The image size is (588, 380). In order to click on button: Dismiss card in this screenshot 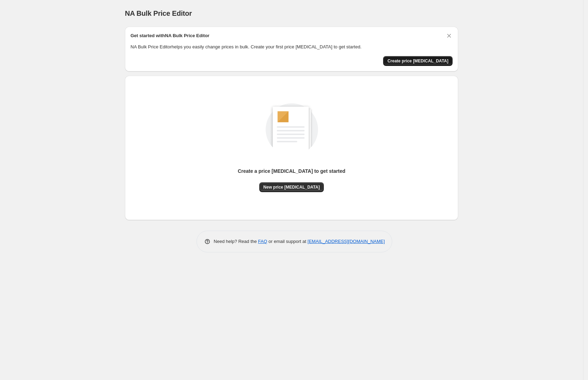, I will do `click(449, 35)`.